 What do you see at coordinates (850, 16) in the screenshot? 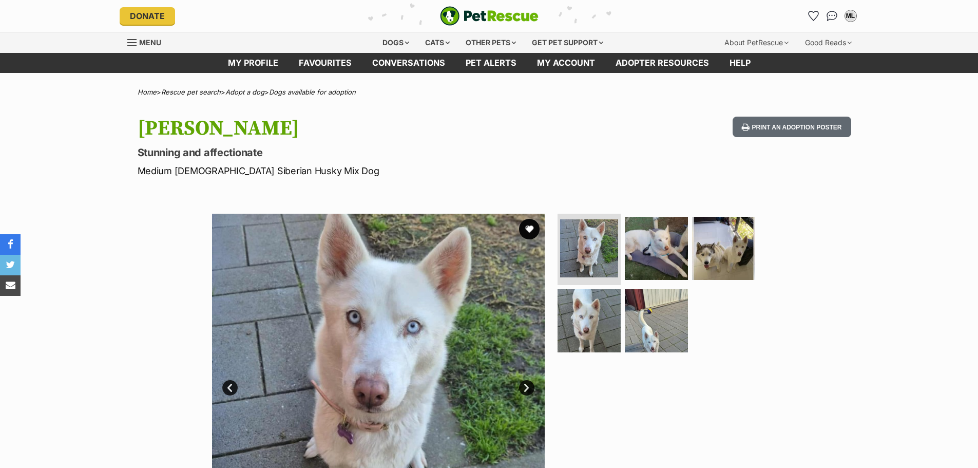
I see `div: ML` at bounding box center [850, 16].